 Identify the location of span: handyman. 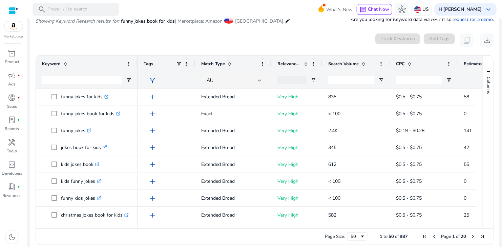
(12, 143).